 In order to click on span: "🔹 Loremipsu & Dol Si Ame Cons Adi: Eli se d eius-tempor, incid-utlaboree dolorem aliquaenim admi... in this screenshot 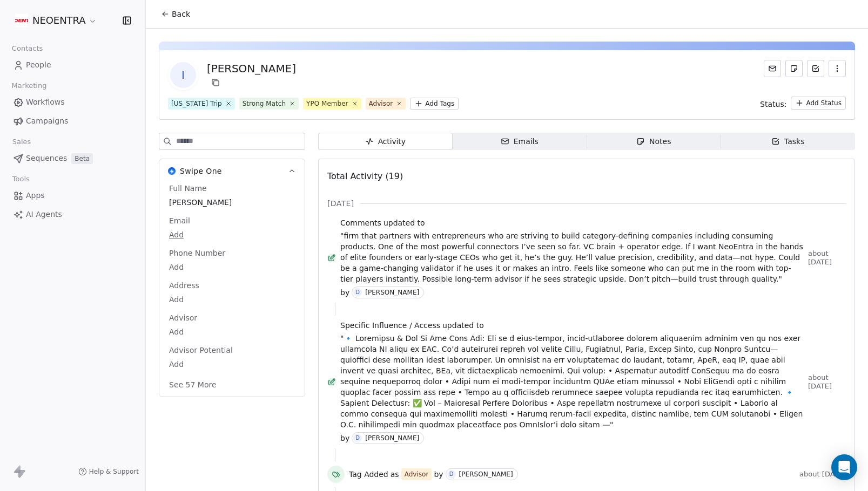, I will do `click(572, 382)`.